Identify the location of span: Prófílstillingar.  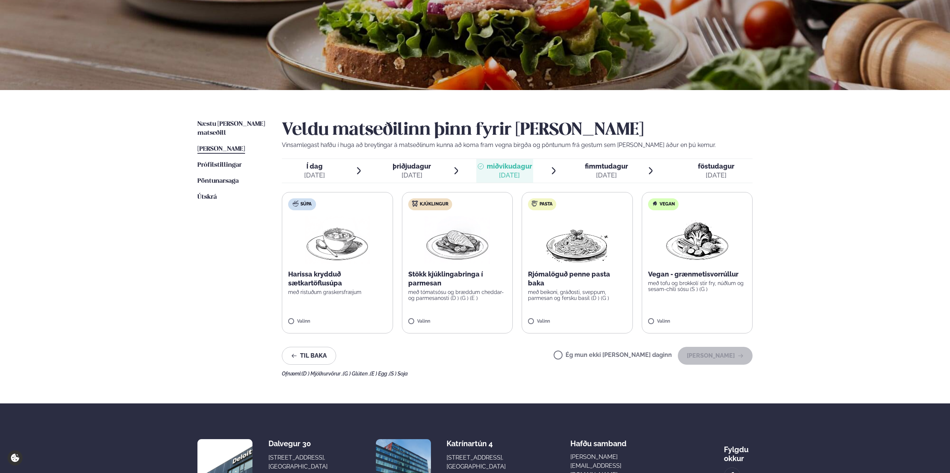
(219, 165).